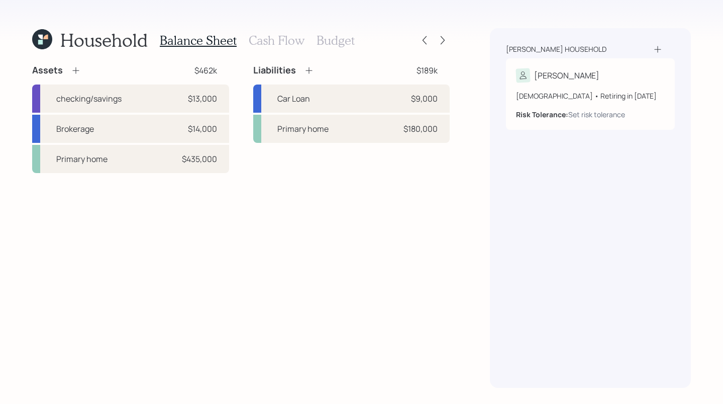  What do you see at coordinates (294, 99) in the screenshot?
I see `div: Car Loan` at bounding box center [294, 99].